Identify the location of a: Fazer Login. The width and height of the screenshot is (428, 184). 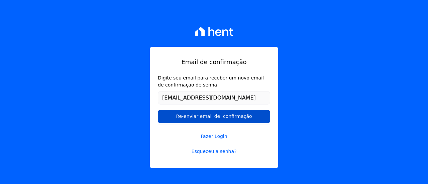
(214, 132).